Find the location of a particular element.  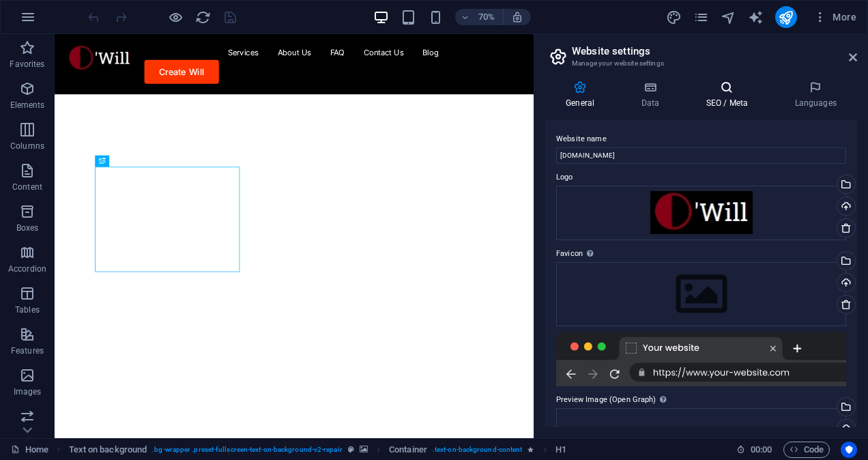

label: Preview Image (Open Graph) is located at coordinates (700, 400).